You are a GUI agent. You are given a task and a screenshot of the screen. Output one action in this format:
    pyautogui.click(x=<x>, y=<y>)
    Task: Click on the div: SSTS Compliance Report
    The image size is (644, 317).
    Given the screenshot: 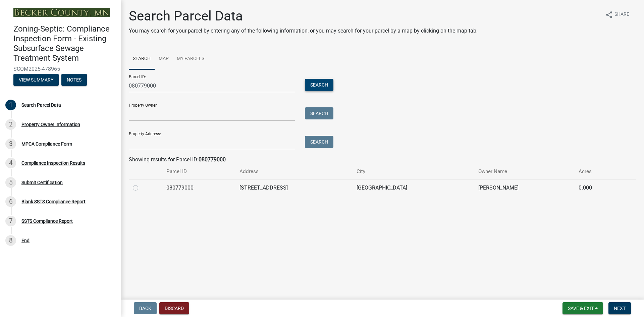 What is the action you would take?
    pyautogui.click(x=47, y=221)
    